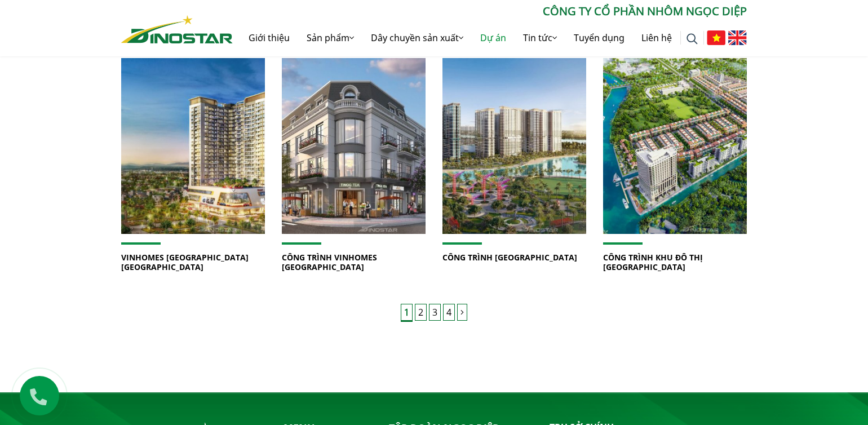  I want to click on a: 3, so click(435, 312).